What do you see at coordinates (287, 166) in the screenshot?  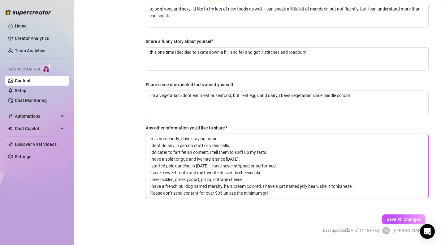 I see `textarea: Any other information you'd like to share?` at bounding box center [287, 166].